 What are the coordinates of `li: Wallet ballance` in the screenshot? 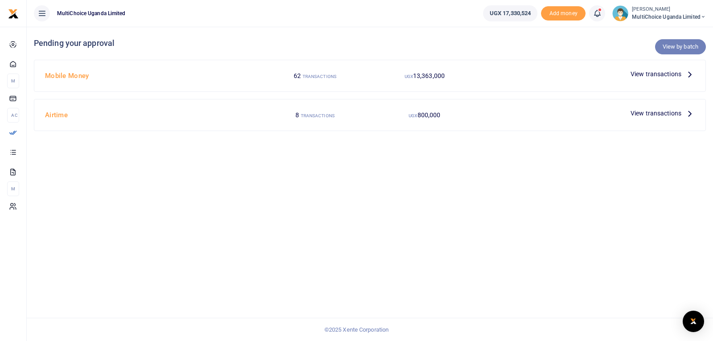 It's located at (510, 13).